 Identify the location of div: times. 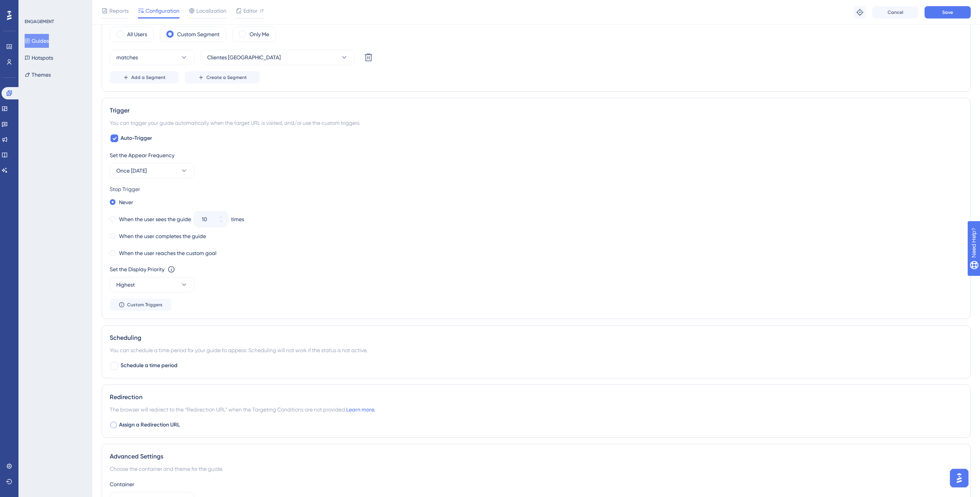
(237, 219).